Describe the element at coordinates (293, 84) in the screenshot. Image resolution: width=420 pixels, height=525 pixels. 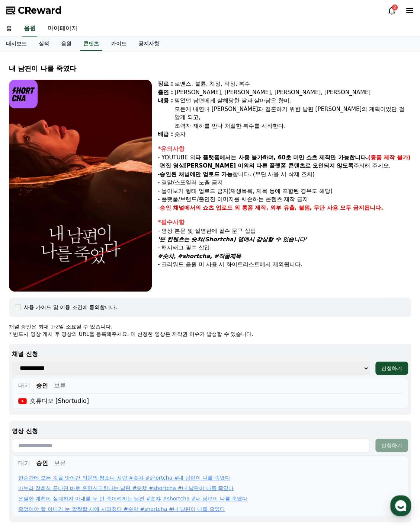
I see `div: 로맨스, 불륜, 치정, 막장, 복수` at that location.